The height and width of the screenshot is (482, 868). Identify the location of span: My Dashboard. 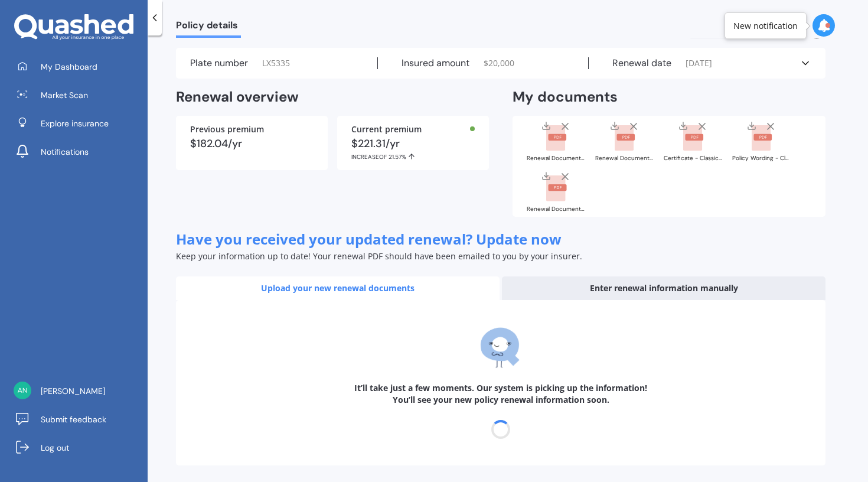
(69, 67).